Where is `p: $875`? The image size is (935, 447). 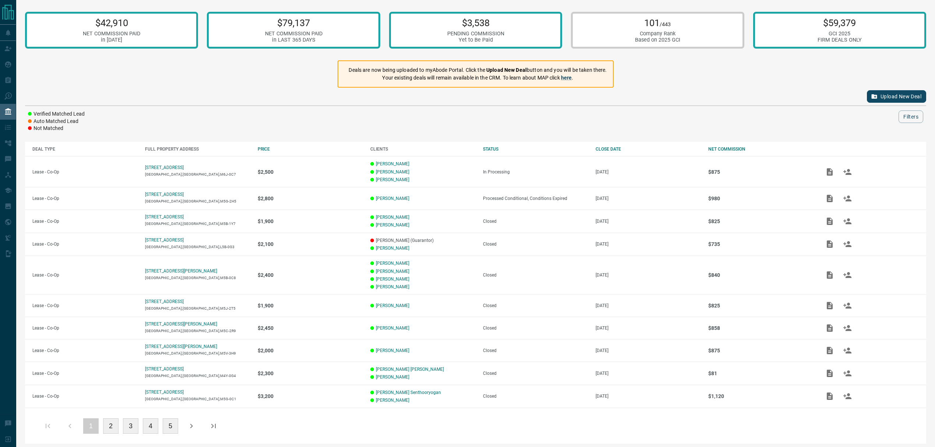
p: $875 is located at coordinates (761, 350).